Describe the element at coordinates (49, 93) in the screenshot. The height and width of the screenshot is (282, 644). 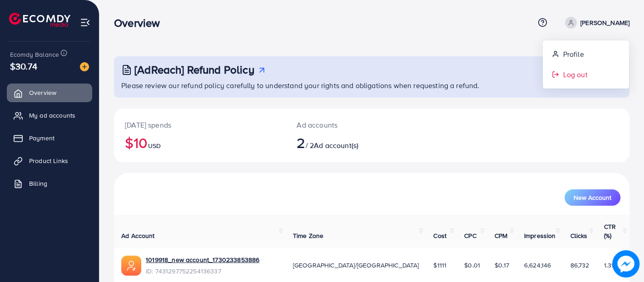
I see `a: Overview` at that location.